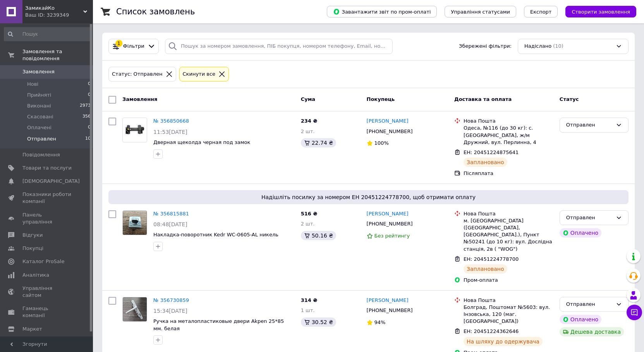 This screenshot has height=352, width=644. What do you see at coordinates (592, 332) in the screenshot?
I see `div: Дешева доставка` at bounding box center [592, 332].